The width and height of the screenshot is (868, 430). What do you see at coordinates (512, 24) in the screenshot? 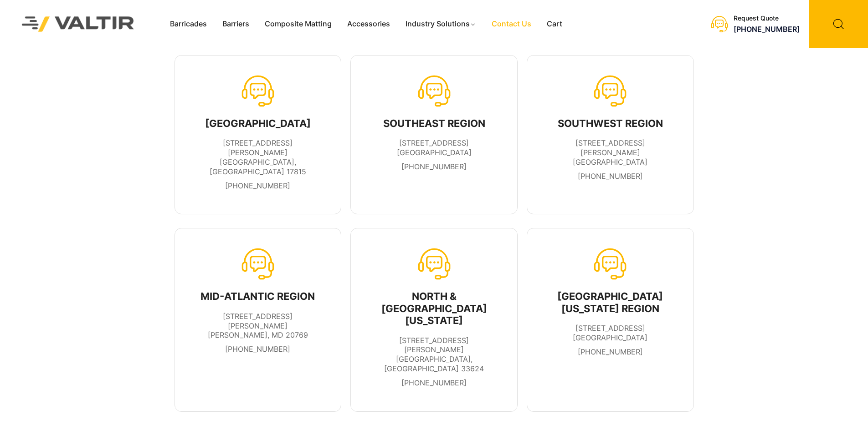
I see `a: Contact Us` at bounding box center [512, 24].